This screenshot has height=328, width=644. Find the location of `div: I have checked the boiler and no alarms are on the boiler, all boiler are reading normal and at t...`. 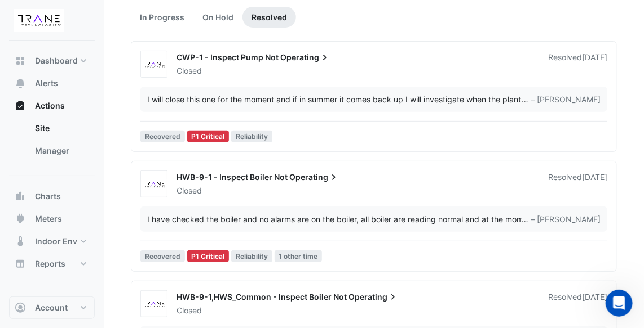

div: I have checked the boiler and no alarms are on the boiler, all boiler are reading normal and at t... is located at coordinates (334, 220).